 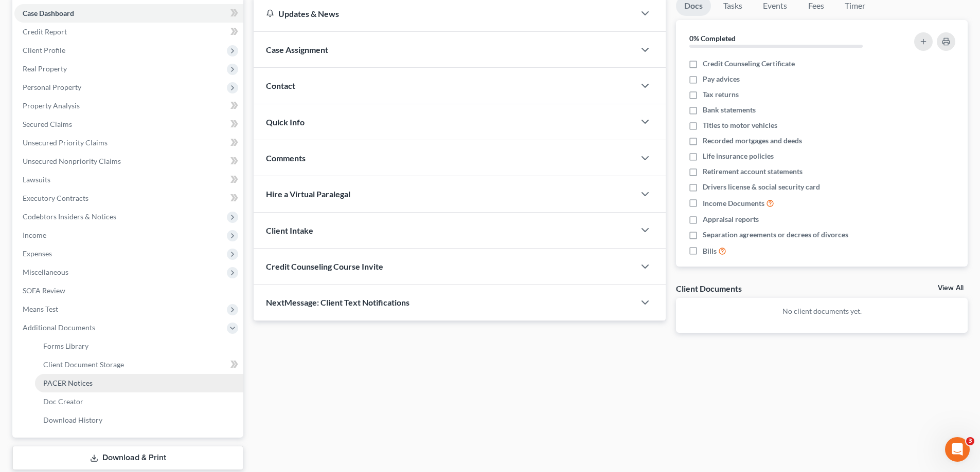 What do you see at coordinates (775, 235) in the screenshot?
I see `span: Separation agreements or decrees of divorces` at bounding box center [775, 235].